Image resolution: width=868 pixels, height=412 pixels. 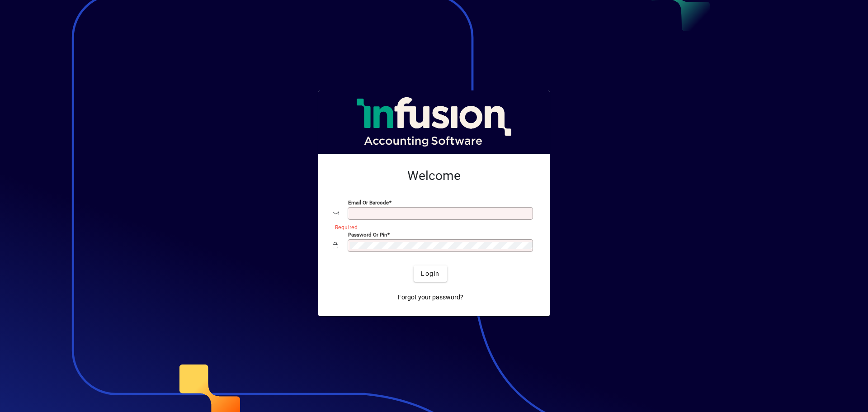 I want to click on mat-label: Email or Barcode, so click(x=369, y=203).